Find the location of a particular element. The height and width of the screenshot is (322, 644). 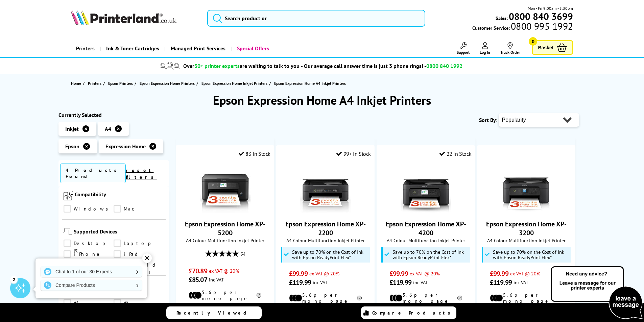

span: Sales: is located at coordinates (502, 18).